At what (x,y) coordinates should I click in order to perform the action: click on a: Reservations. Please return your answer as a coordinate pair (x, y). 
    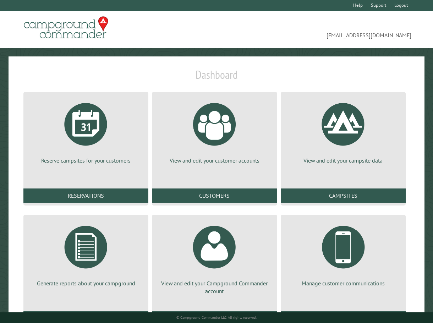
    Looking at the image, I should click on (86, 196).